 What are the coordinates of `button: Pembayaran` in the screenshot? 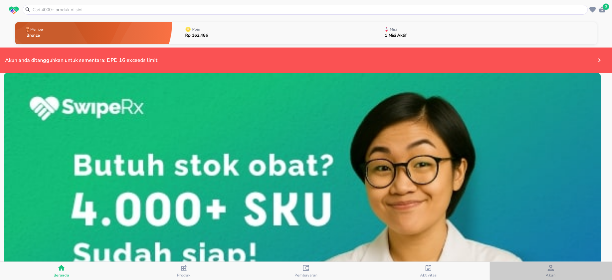 It's located at (306, 271).